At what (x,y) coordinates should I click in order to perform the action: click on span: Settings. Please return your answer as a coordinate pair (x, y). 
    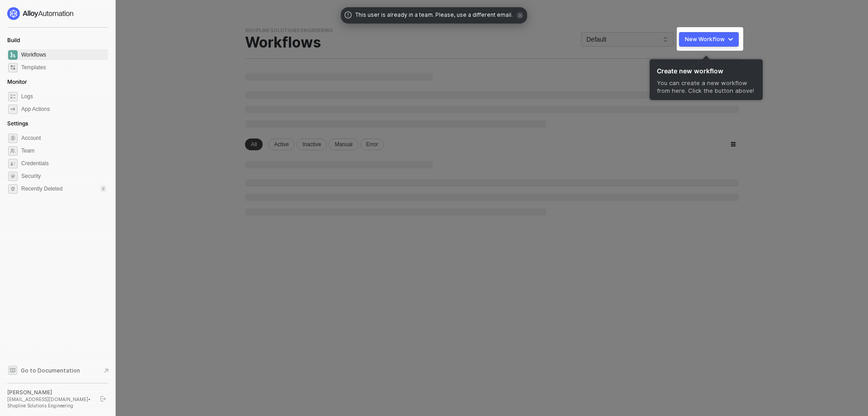
    Looking at the image, I should click on (18, 123).